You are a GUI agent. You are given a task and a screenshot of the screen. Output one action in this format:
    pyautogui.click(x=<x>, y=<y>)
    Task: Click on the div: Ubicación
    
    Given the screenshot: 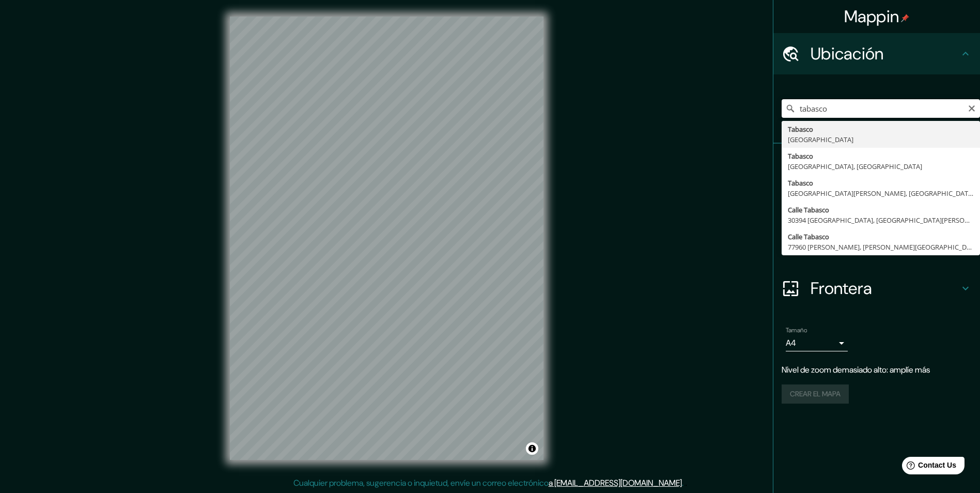 What is the action you would take?
    pyautogui.click(x=877, y=54)
    